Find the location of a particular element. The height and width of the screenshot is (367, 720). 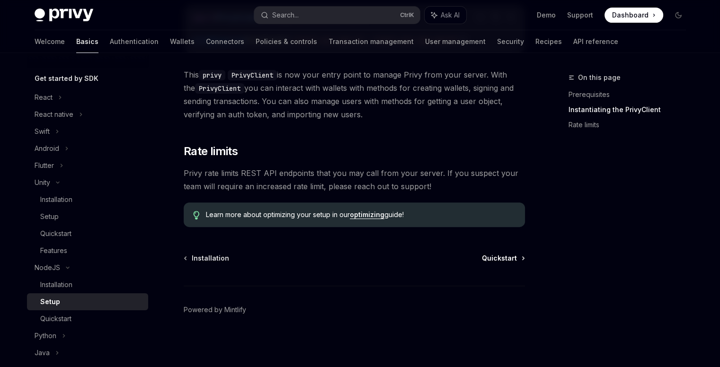

a: Welcome is located at coordinates (50, 42).